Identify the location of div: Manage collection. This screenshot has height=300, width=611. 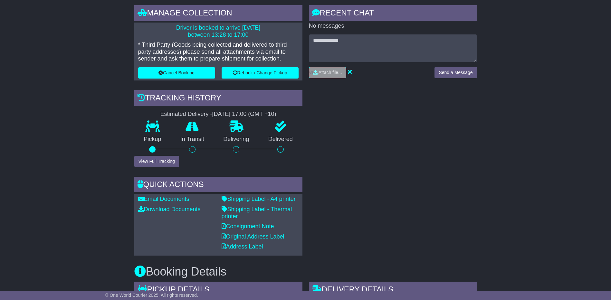
(218, 14).